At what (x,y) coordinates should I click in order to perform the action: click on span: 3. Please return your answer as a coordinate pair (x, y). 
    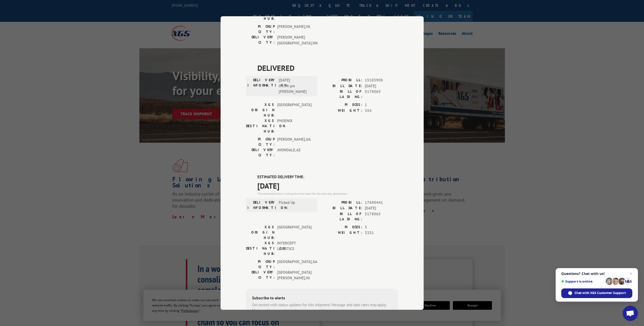
    Looking at the image, I should click on (382, 227).